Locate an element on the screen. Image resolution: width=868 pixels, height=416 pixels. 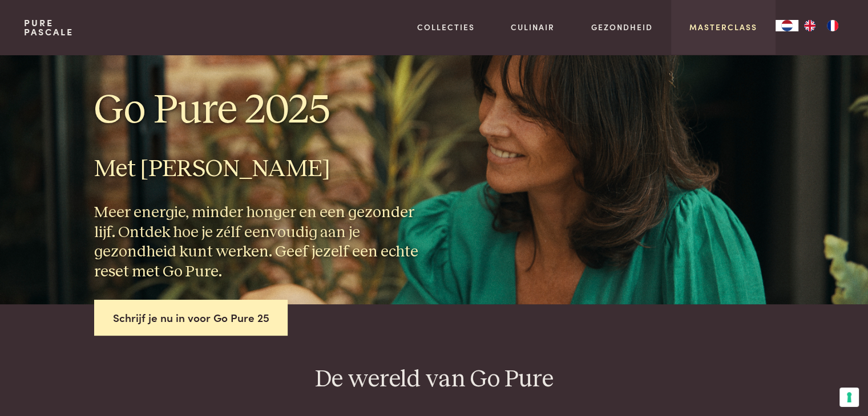
a: Collecties is located at coordinates (445, 27).